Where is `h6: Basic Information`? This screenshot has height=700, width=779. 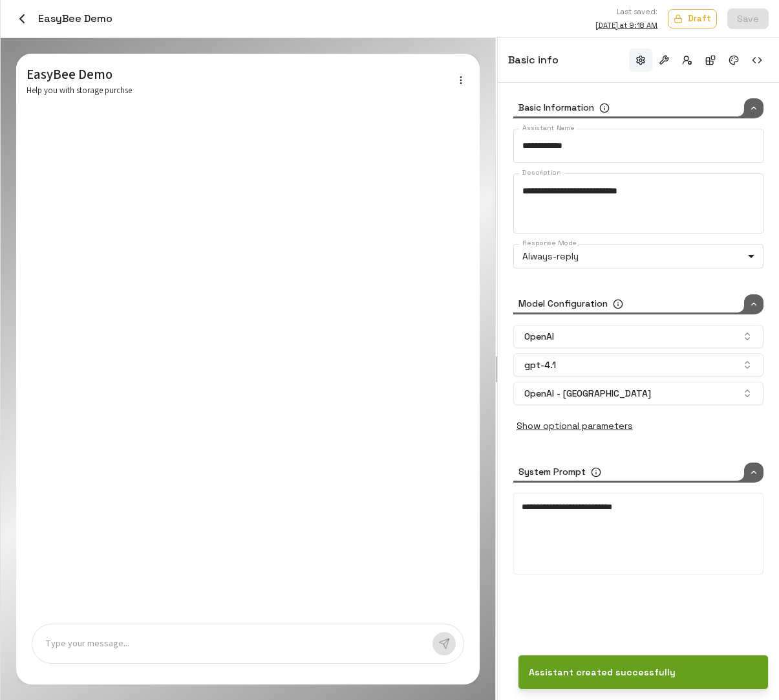
h6: Basic Information is located at coordinates (556, 108).